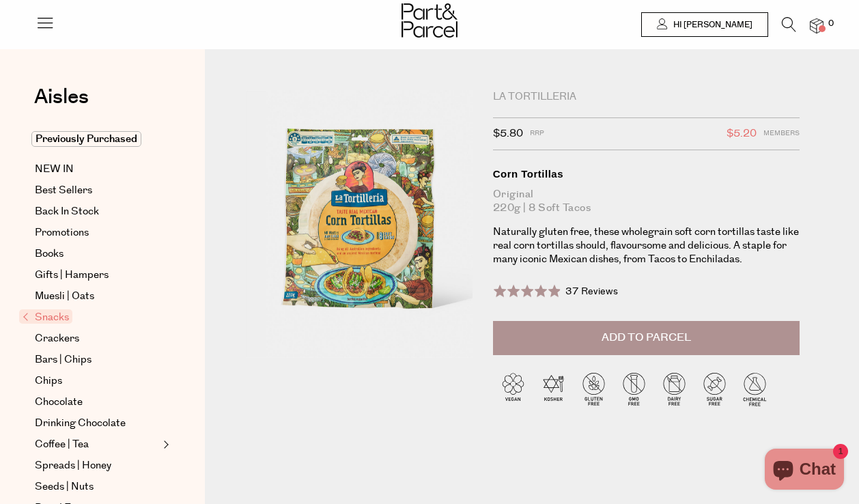 Image resolution: width=859 pixels, height=504 pixels. What do you see at coordinates (57, 339) in the screenshot?
I see `span: Crackers` at bounding box center [57, 339].